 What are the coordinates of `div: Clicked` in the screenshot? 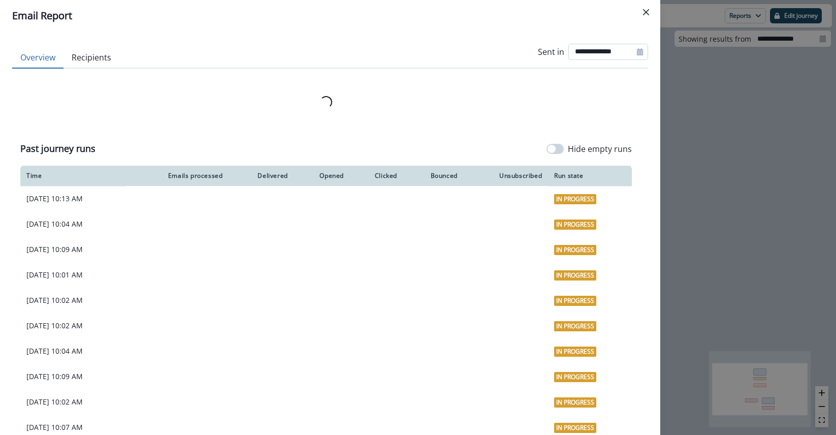 It's located at (377, 176).